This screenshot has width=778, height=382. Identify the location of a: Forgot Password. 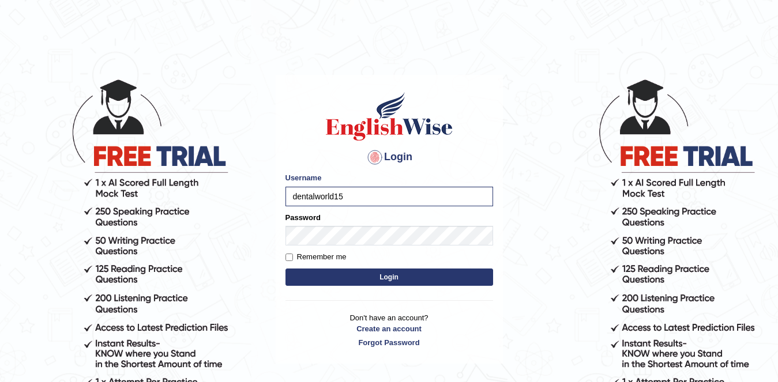
(389, 343).